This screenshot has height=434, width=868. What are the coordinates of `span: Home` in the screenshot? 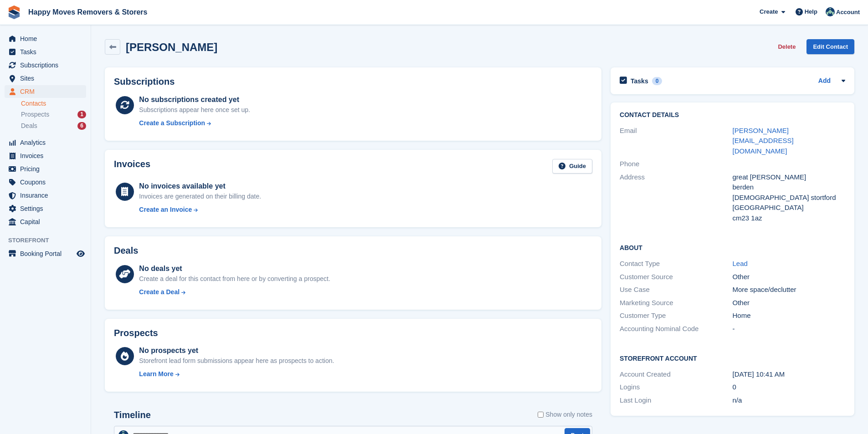 It's located at (47, 38).